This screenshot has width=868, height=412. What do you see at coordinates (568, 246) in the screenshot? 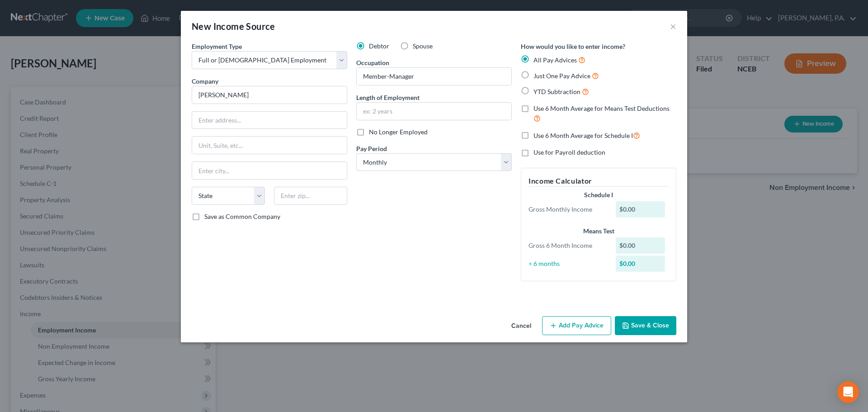
I see `div: Gross 6 Month Income` at bounding box center [568, 246].